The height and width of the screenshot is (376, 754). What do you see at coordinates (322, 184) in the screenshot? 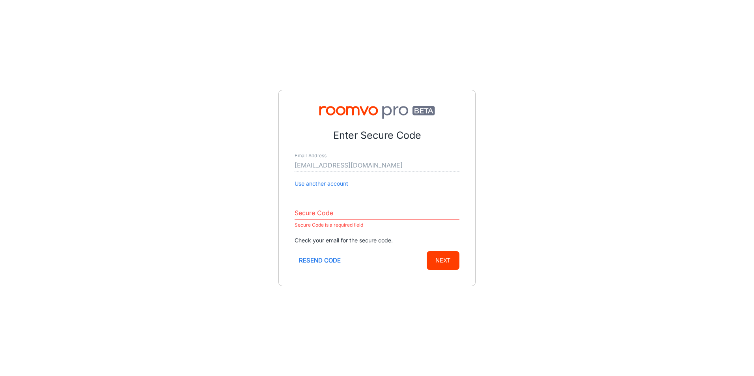
I see `button: Use another account` at bounding box center [322, 184].